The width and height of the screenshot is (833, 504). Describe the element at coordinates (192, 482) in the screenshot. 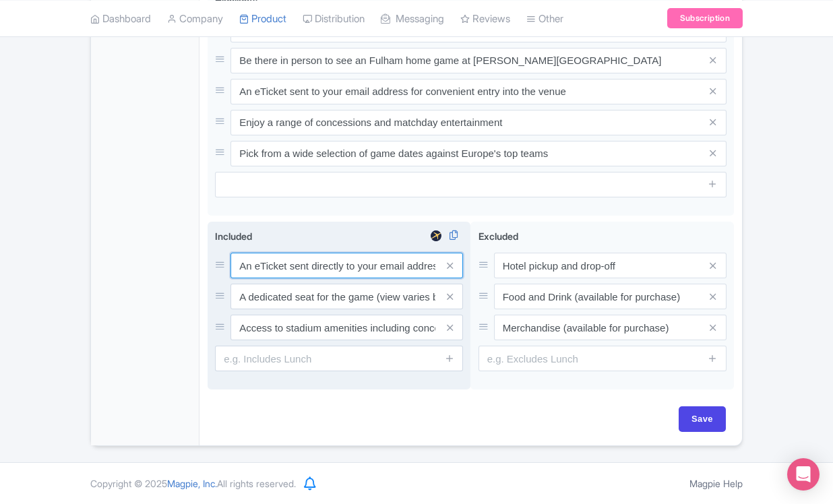

I see `span: Magpie, Inc.` at that location.